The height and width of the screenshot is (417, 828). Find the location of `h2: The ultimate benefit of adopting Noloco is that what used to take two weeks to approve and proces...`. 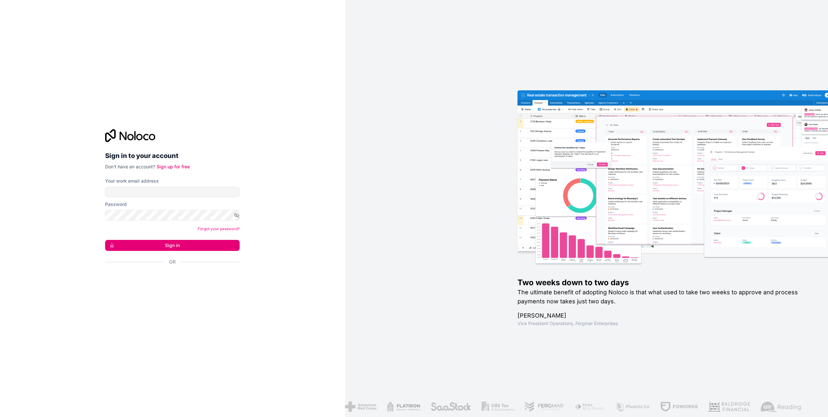

h2: The ultimate benefit of adopting Noloco is that what used to take two weeks to approve and proces... is located at coordinates (662, 297).